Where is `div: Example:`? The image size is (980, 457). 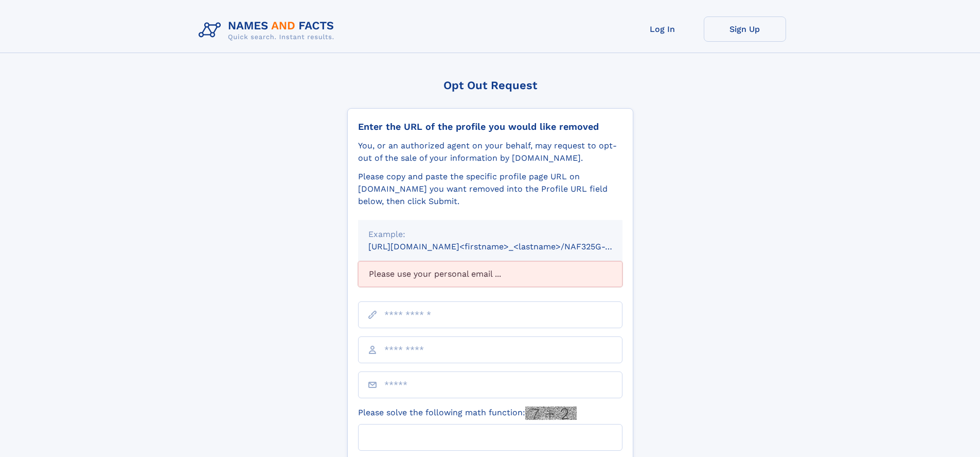
div: Example: is located at coordinates (490, 234).